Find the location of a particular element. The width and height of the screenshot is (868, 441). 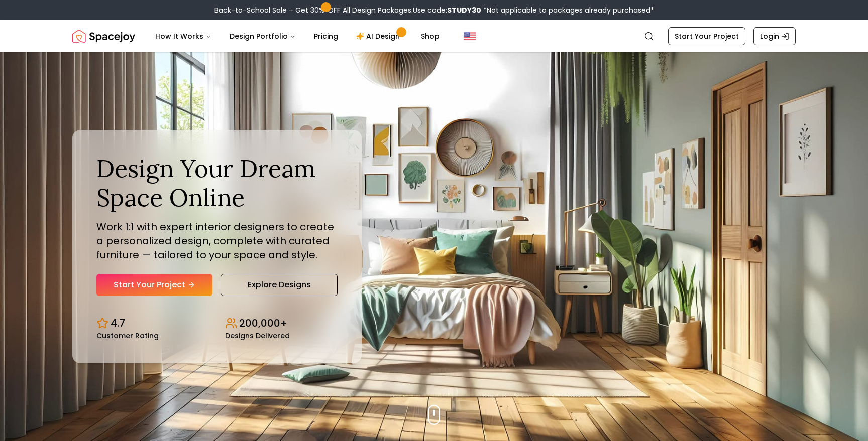

span: Use code: is located at coordinates (447, 10).